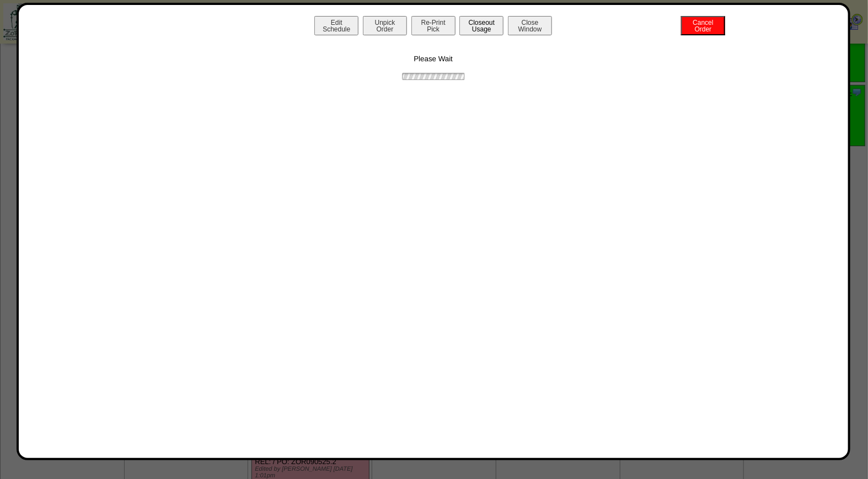  Describe the element at coordinates (434, 59) in the screenshot. I see `div: Please Wait` at that location.